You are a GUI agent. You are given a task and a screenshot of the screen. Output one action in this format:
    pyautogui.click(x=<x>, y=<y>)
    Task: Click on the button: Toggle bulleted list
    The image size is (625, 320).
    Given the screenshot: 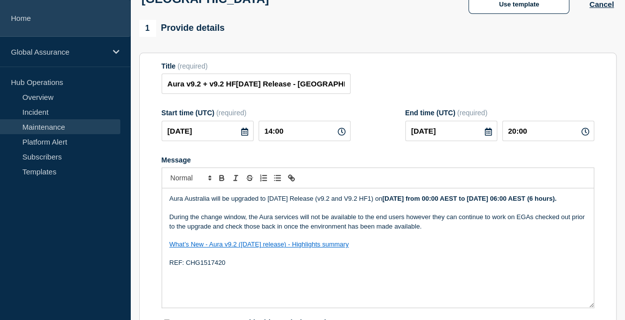 What is the action you would take?
    pyautogui.click(x=278, y=178)
    